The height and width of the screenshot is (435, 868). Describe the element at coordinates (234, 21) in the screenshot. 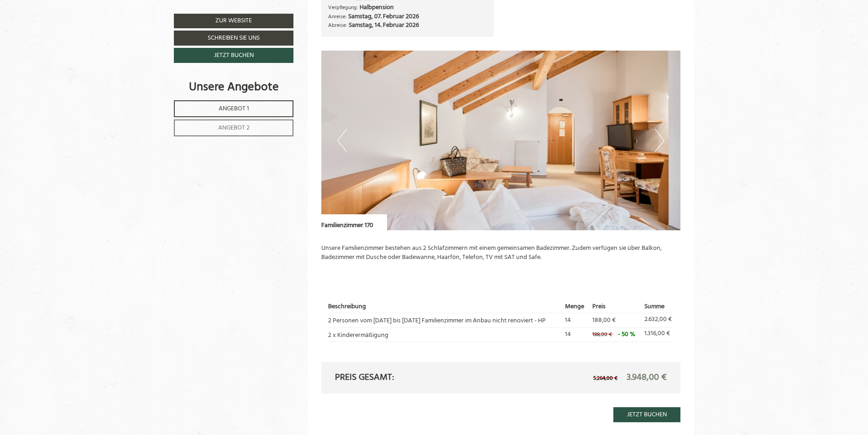

I see `a: Zur Website` at that location.